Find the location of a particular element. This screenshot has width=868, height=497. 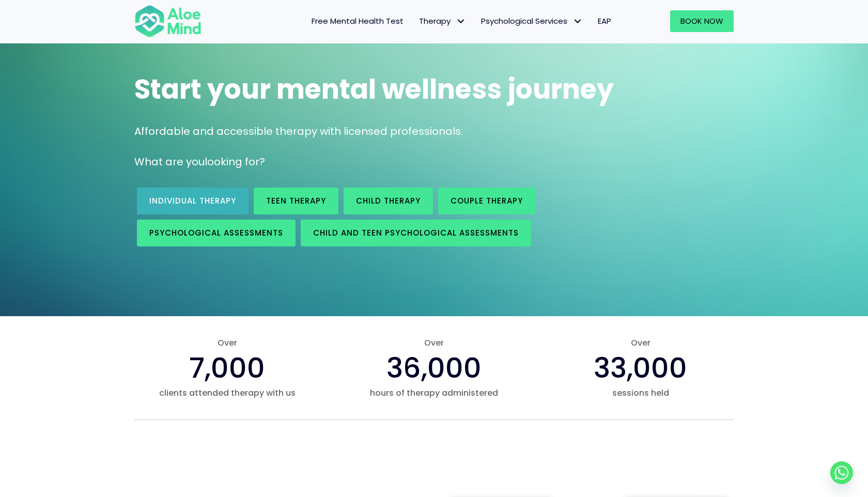

span: sessions held is located at coordinates (640, 393).